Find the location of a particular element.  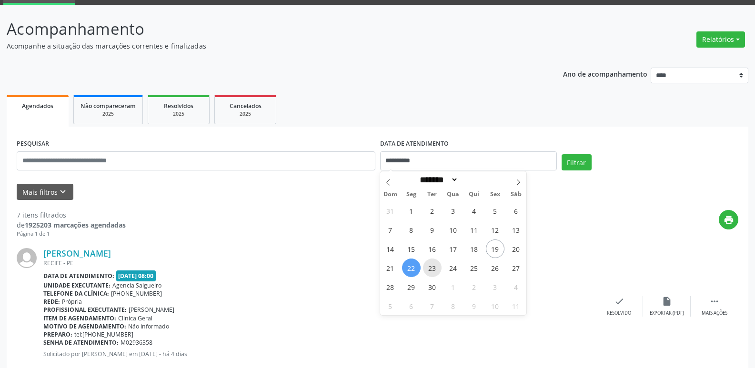

span: Outubro 7, 2025 is located at coordinates (432, 306).